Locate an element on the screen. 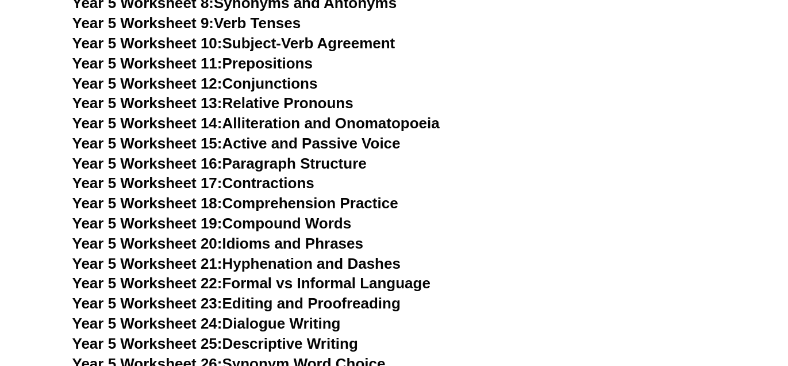  span: Year 5 Worksheet 17: is located at coordinates (147, 183).